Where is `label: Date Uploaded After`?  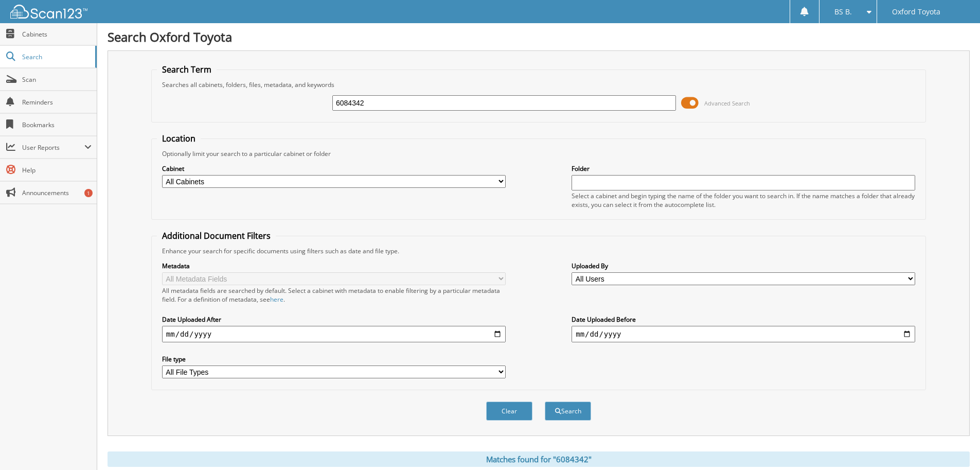 label: Date Uploaded After is located at coordinates (334, 319).